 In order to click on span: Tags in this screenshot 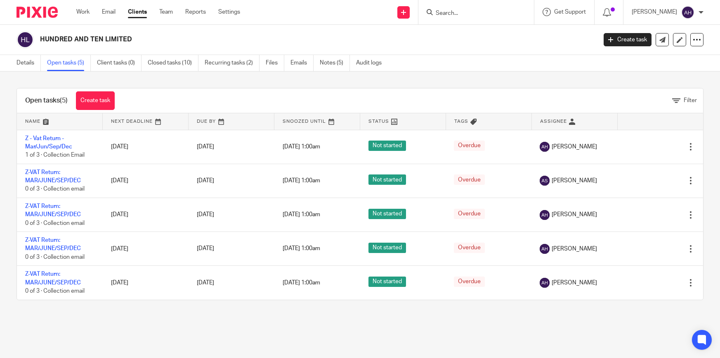, I will do `click(462, 121)`.